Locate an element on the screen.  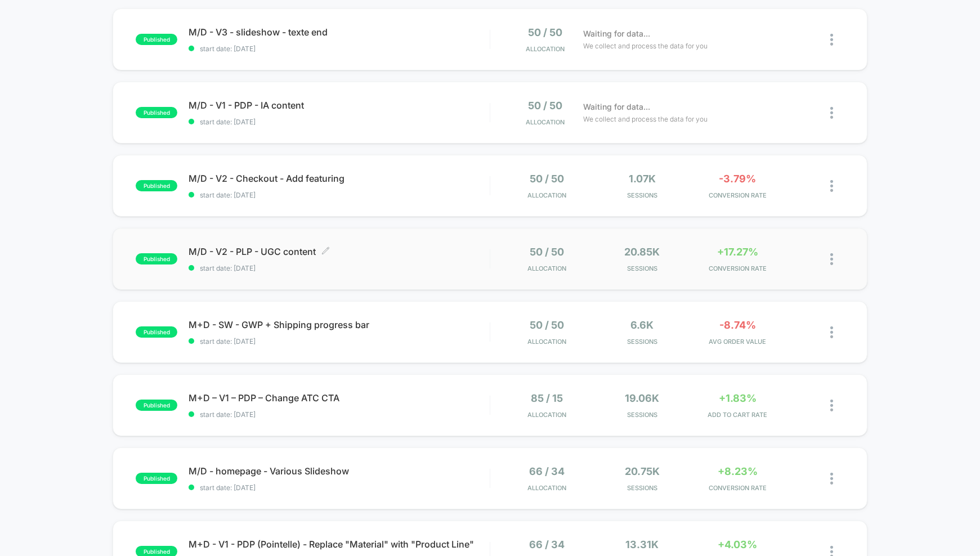
span: 19.06k is located at coordinates (642, 398).